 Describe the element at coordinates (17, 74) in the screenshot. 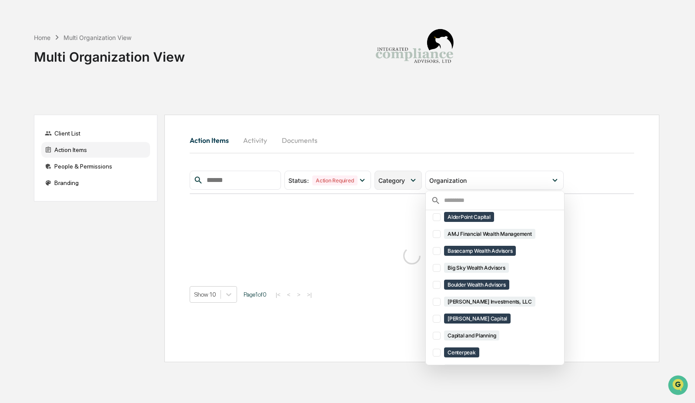

I see `img: 1746055101610-c473b297-6a78-478c-a979-82029cc54cd1` at that location.